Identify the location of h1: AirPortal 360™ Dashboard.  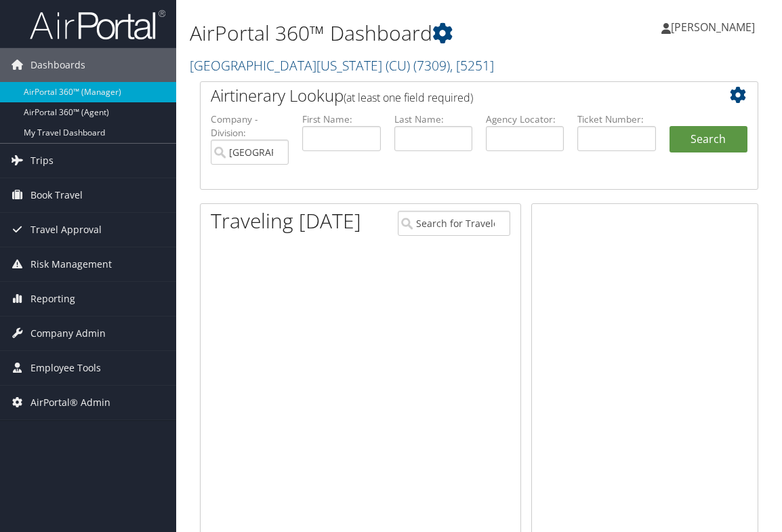
(382, 33).